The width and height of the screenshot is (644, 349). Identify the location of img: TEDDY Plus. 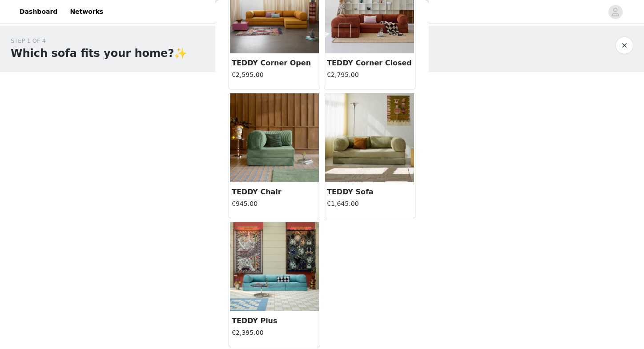
(274, 267).